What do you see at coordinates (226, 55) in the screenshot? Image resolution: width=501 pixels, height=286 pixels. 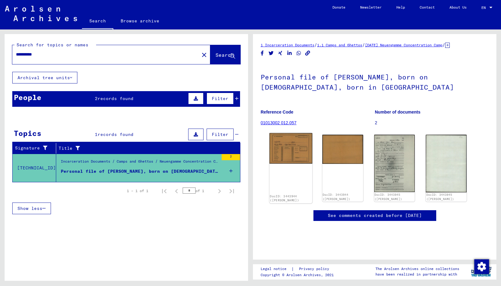 I see `button: Search` at bounding box center [226, 55].